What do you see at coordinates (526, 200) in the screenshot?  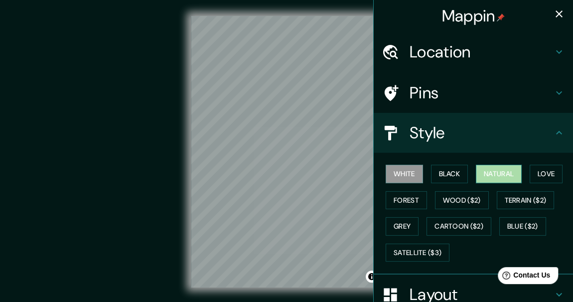 I see `button: Terrain ($2)` at bounding box center [526, 200].